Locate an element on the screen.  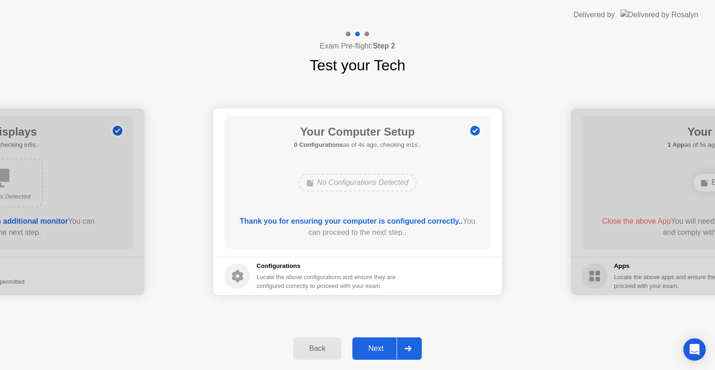
div: Delivered by is located at coordinates (594, 15).